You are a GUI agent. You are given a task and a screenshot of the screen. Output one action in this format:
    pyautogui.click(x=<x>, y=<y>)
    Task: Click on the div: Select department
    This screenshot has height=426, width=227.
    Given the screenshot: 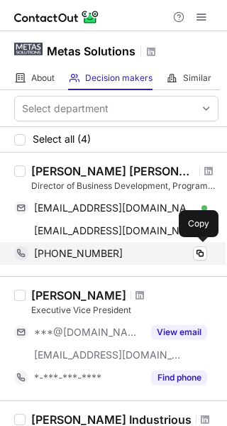 What is the action you would take?
    pyautogui.click(x=65, y=109)
    